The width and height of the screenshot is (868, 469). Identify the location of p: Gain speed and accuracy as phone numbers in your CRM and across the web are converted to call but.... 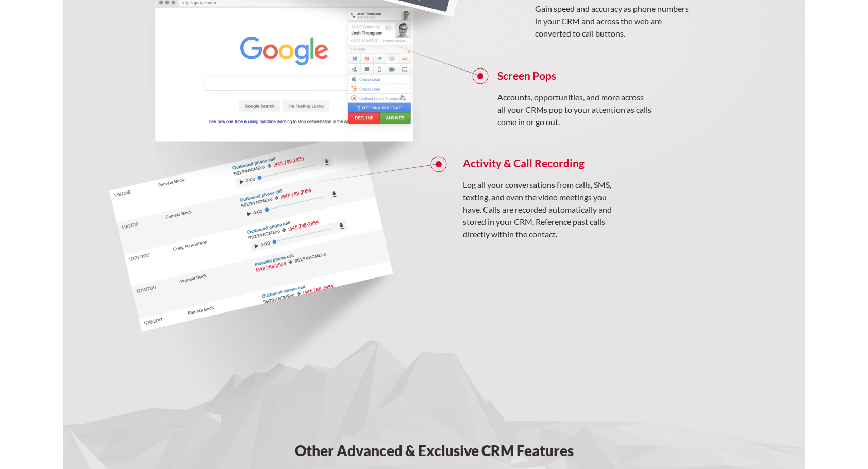
(612, 21).